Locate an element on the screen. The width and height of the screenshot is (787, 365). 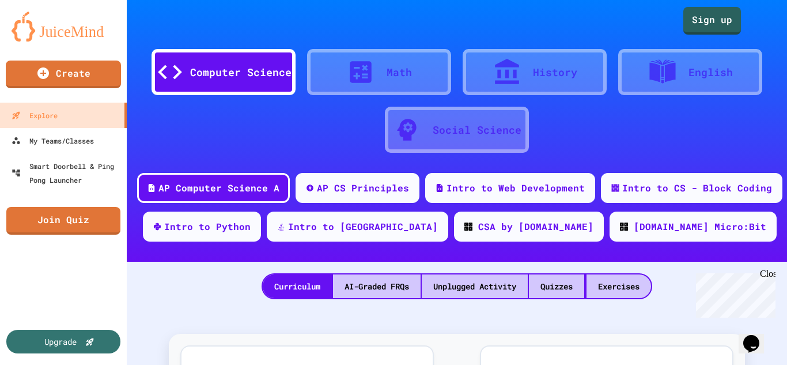
div: Exercises is located at coordinates (619, 286).